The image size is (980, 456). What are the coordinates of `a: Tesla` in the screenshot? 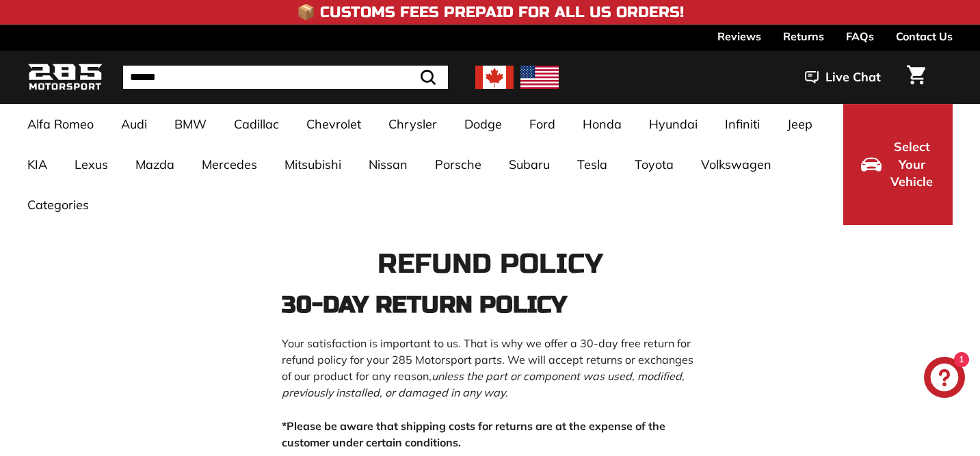 It's located at (593, 164).